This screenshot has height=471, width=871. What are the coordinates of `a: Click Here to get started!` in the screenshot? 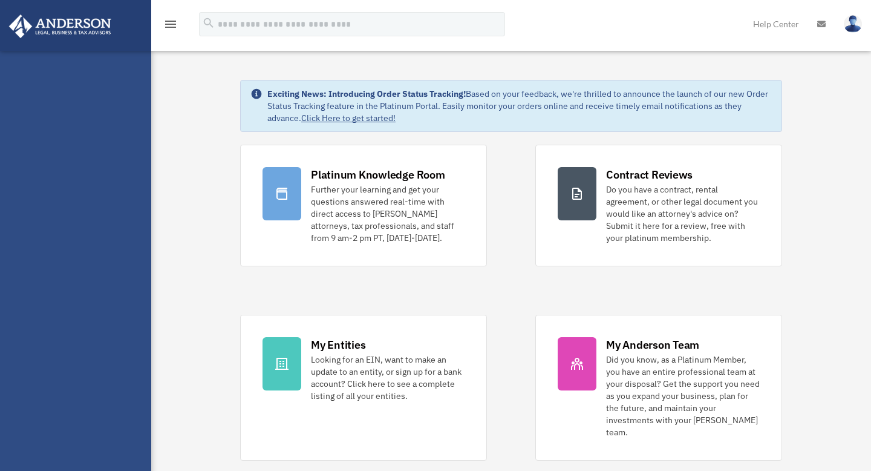 It's located at (348, 118).